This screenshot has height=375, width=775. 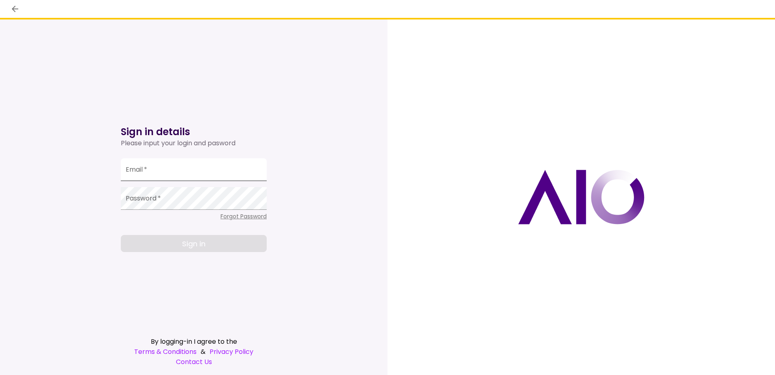 I want to click on img: AIO logo, so click(x=581, y=197).